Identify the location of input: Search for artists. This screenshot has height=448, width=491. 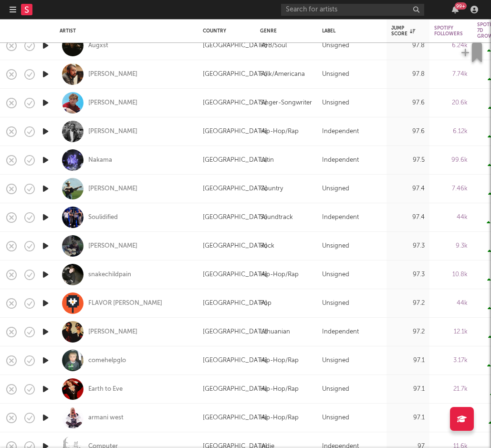
(352, 9).